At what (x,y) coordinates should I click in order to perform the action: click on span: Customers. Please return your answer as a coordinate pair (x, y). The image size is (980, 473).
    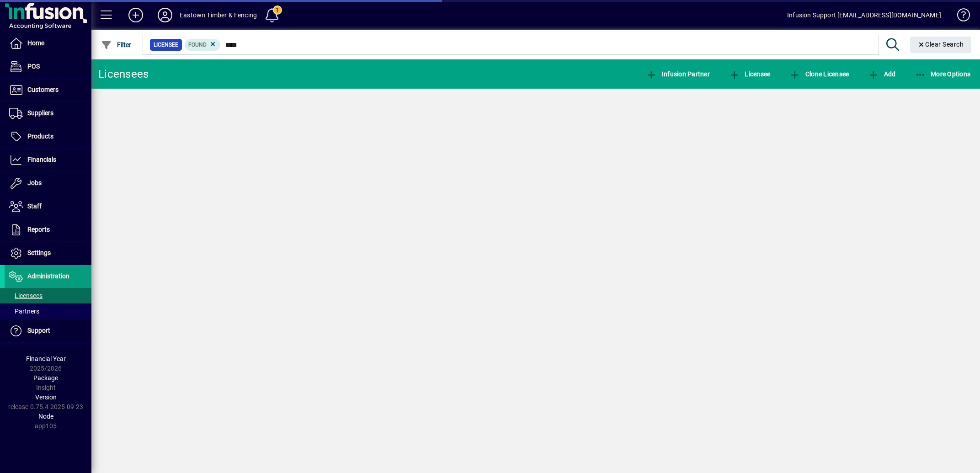
    Looking at the image, I should click on (43, 90).